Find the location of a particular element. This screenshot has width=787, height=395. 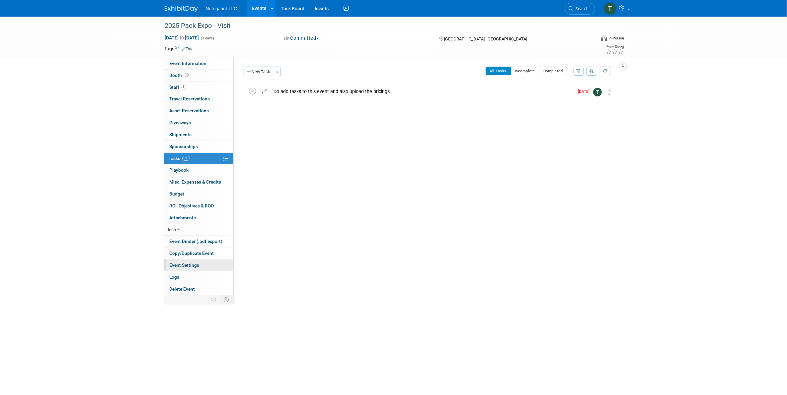

a: Shipments is located at coordinates (199, 135).